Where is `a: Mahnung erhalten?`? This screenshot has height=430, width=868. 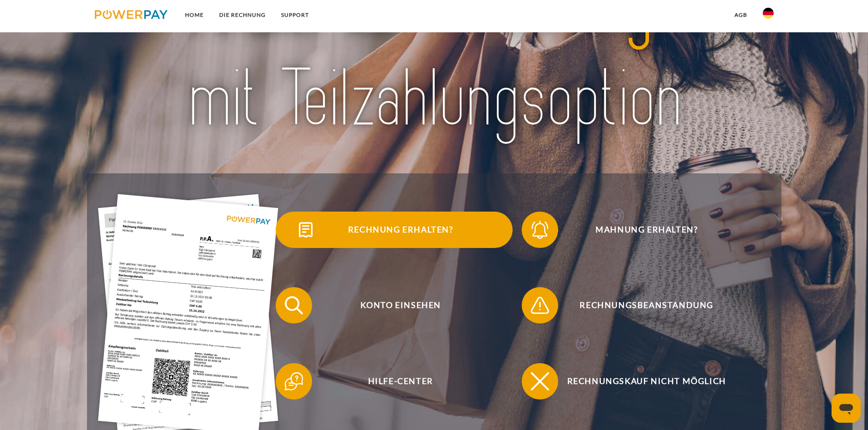 a: Mahnung erhalten? is located at coordinates (640, 230).